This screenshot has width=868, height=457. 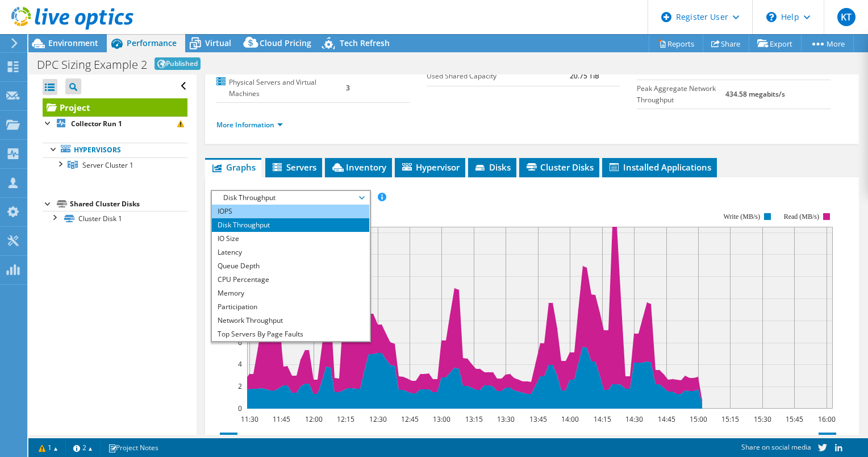 What do you see at coordinates (239, 408) in the screenshot?
I see `text: 0` at bounding box center [239, 408].